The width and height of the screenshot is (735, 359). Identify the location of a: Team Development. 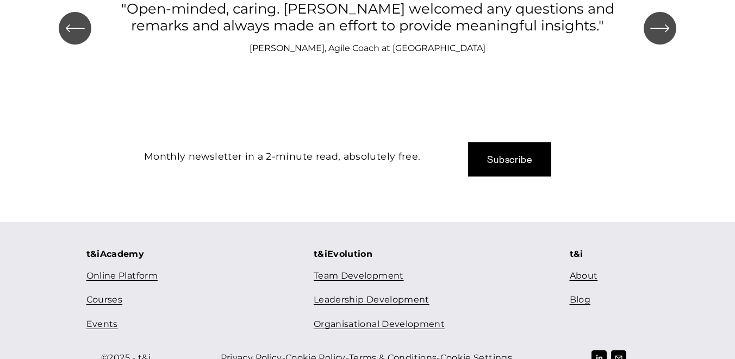
(359, 276).